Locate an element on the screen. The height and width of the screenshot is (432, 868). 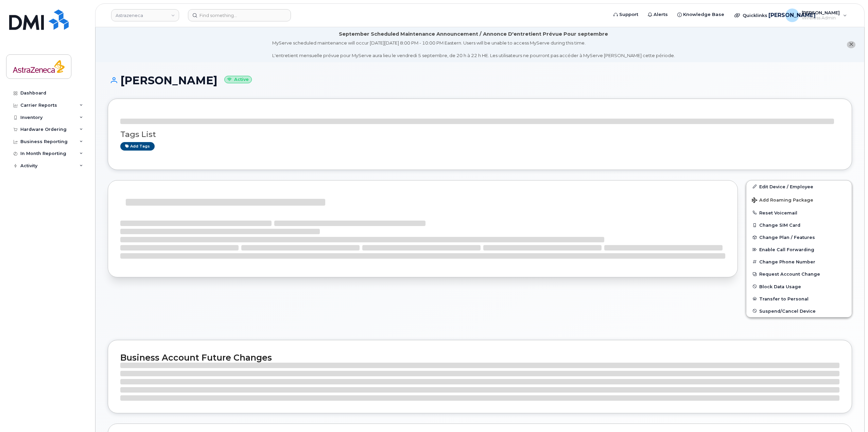
small: Active is located at coordinates (238, 79).